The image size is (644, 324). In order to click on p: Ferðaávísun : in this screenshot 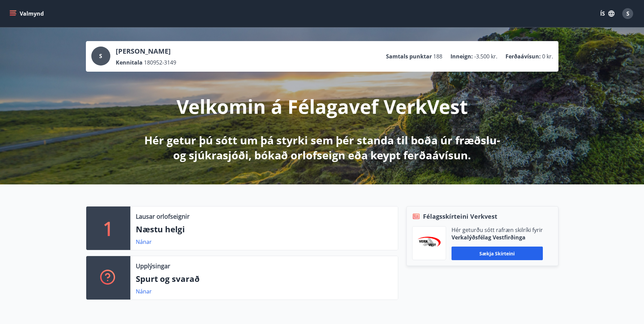, I will do `click(523, 56)`.